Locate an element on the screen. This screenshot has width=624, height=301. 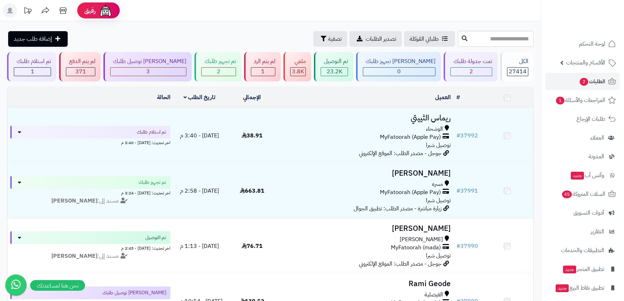
span: الأقسام والمنتجات is located at coordinates (585, 63).